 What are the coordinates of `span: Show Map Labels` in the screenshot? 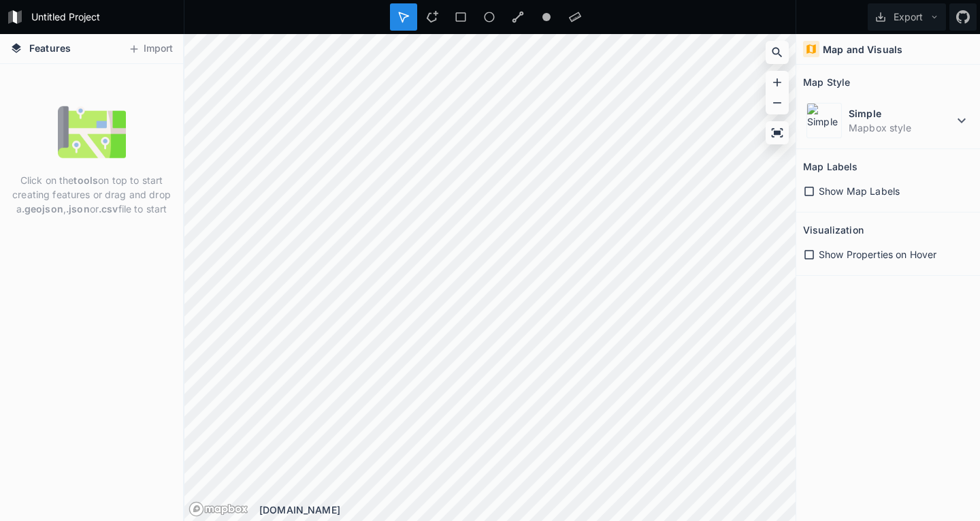 It's located at (859, 190).